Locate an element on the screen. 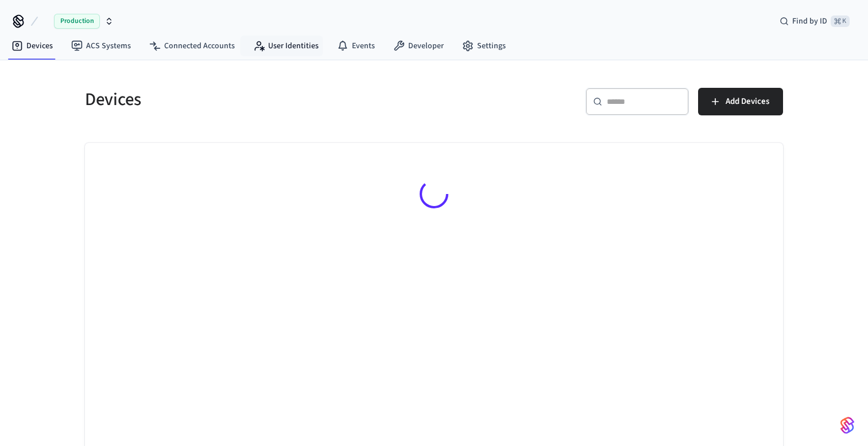  a: Connected Accounts is located at coordinates (192, 46).